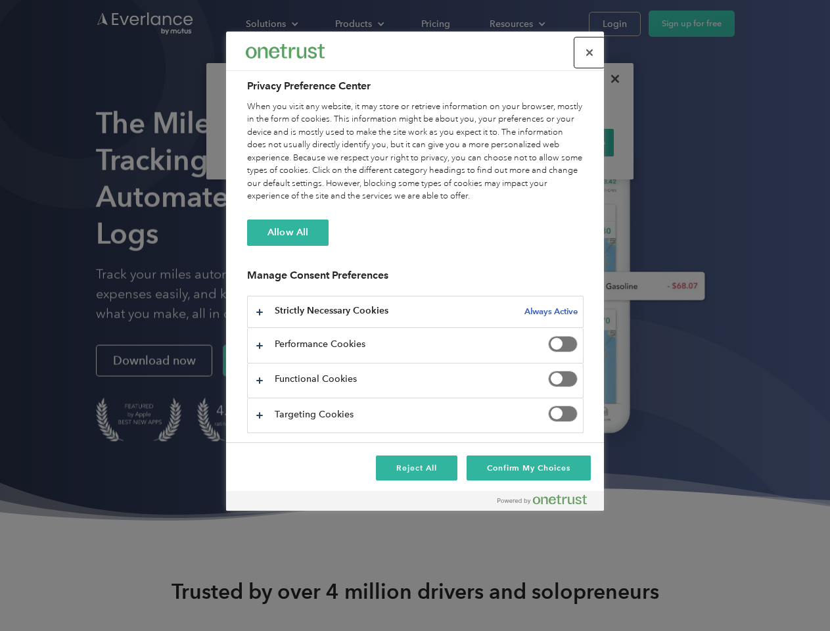  Describe the element at coordinates (416, 468) in the screenshot. I see `button: Reject All` at that location.